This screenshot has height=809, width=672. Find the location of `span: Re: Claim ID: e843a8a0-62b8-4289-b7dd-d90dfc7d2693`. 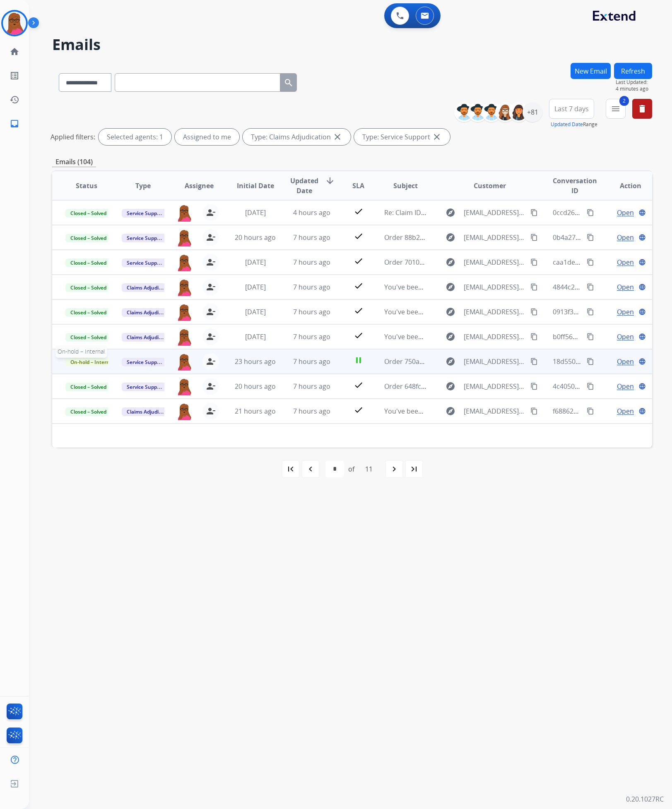

span: Re: Claim ID: e843a8a0-62b8-4289-b7dd-d90dfc7d2693 is located at coordinates (468, 213).